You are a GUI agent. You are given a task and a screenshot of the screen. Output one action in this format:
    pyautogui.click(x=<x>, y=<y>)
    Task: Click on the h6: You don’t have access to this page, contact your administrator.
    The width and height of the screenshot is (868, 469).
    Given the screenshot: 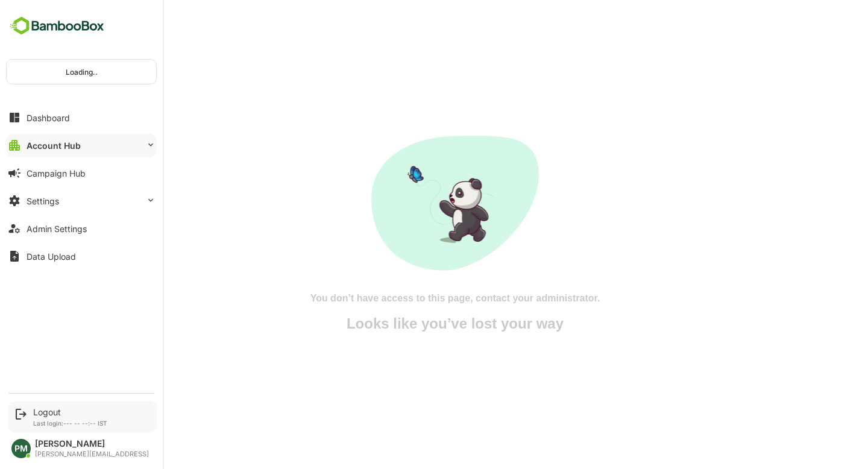 What is the action you would take?
    pyautogui.click(x=413, y=298)
    